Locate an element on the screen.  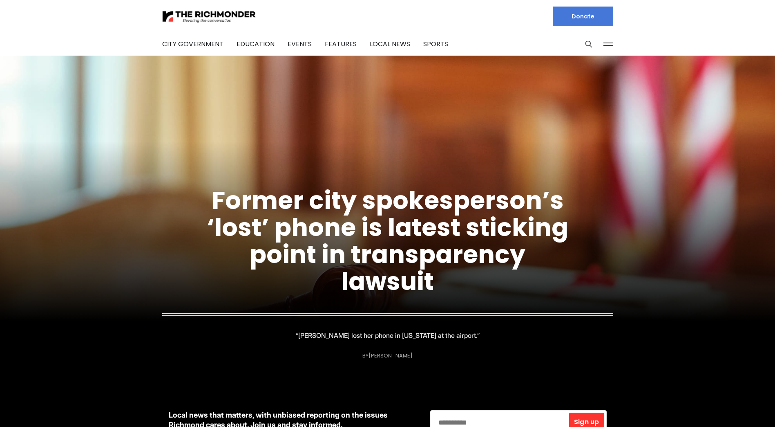
a: City Government is located at coordinates (193, 44).